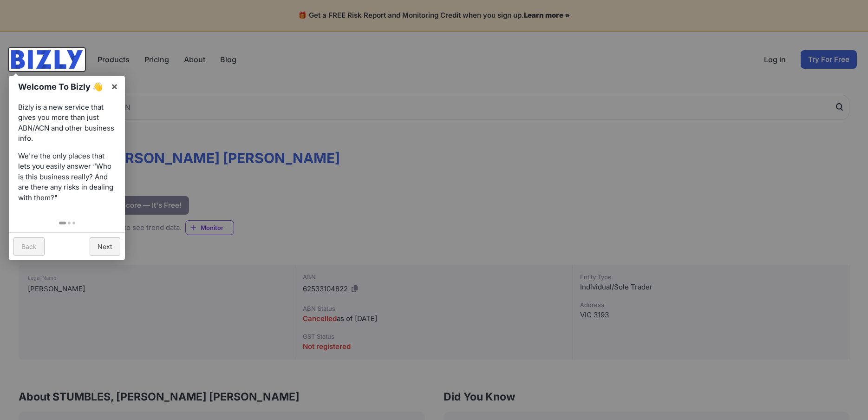 This screenshot has height=420, width=868. Describe the element at coordinates (29, 246) in the screenshot. I see `a: Back` at that location.